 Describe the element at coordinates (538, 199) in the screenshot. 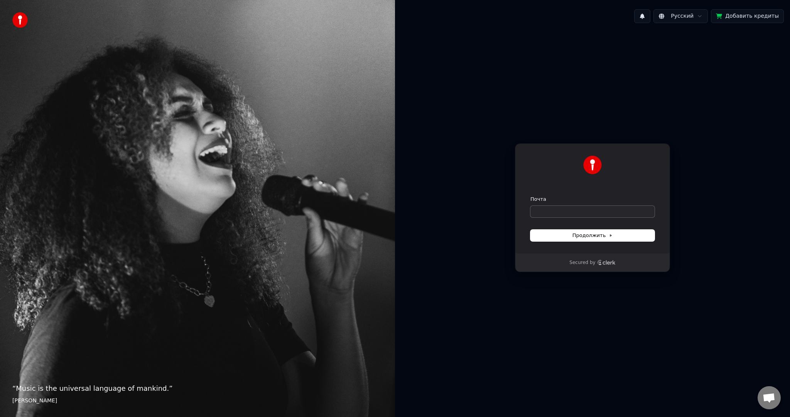

I see `label: Почта` at that location.